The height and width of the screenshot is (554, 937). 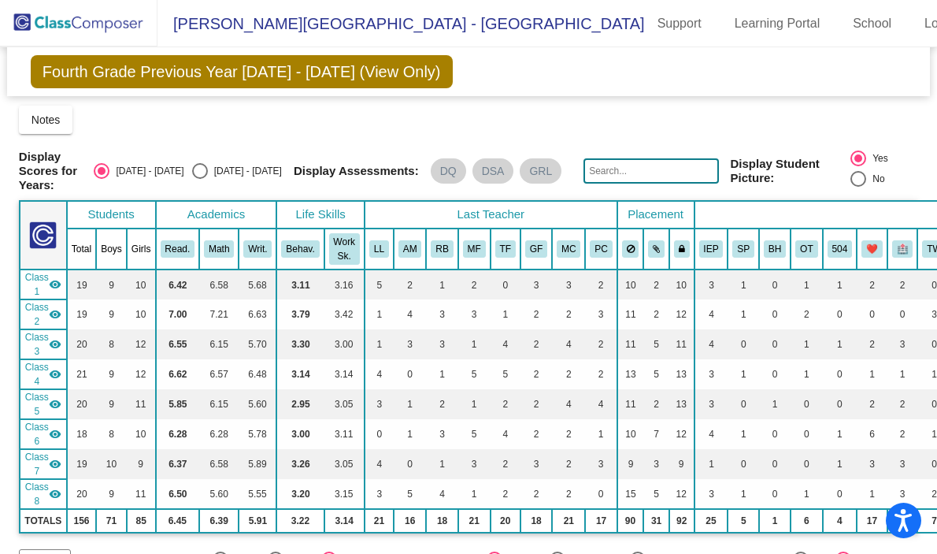 What do you see at coordinates (46, 120) in the screenshot?
I see `span: Notes` at bounding box center [46, 120].